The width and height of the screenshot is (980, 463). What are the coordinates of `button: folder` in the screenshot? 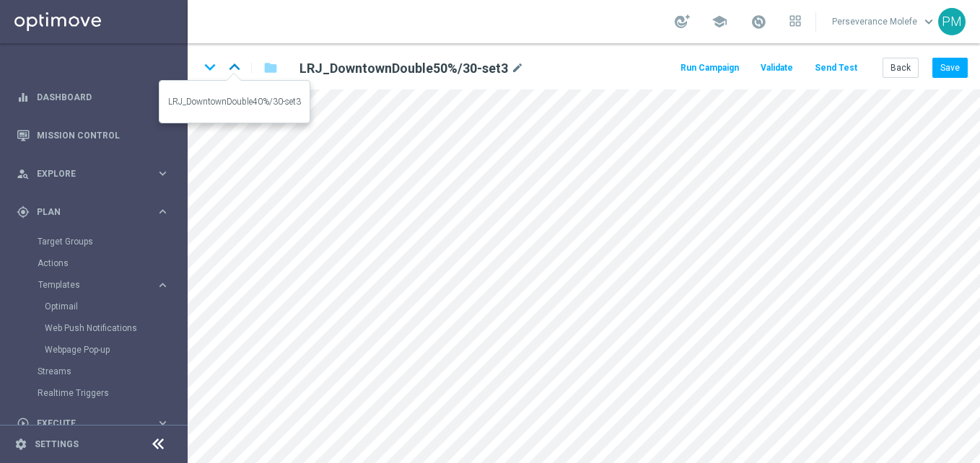 It's located at (270, 68).